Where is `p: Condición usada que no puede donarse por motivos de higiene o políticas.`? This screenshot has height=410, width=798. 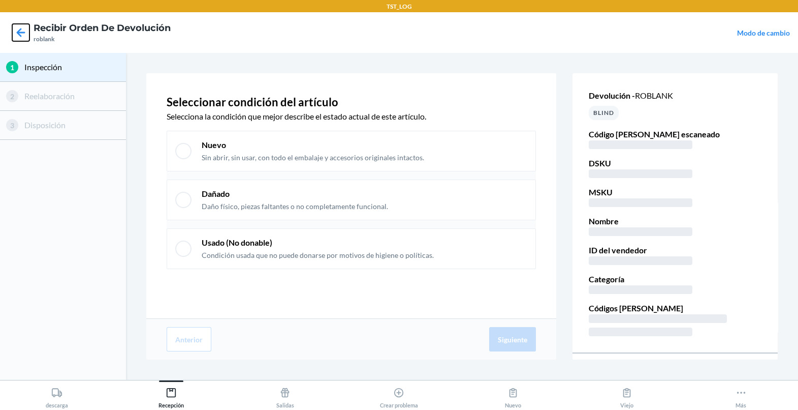 p: Condición usada que no puede donarse por motivos de higiene o políticas. is located at coordinates (318, 255).